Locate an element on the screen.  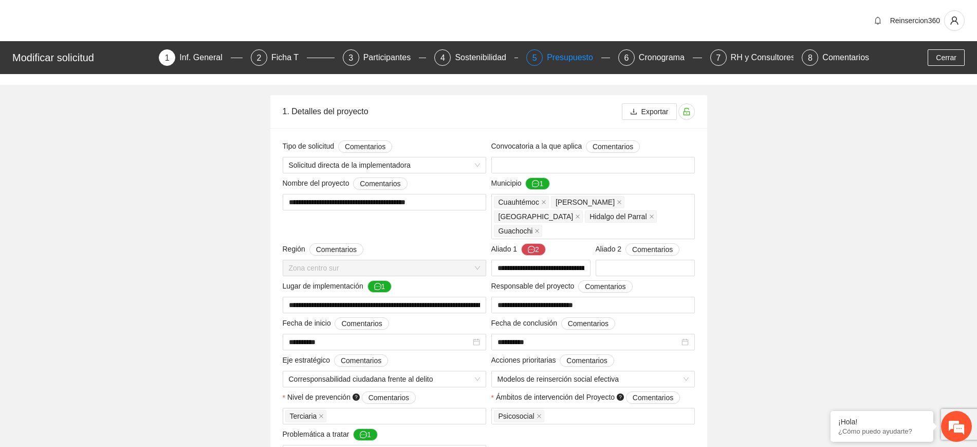
span: user is located at coordinates (954, 21).